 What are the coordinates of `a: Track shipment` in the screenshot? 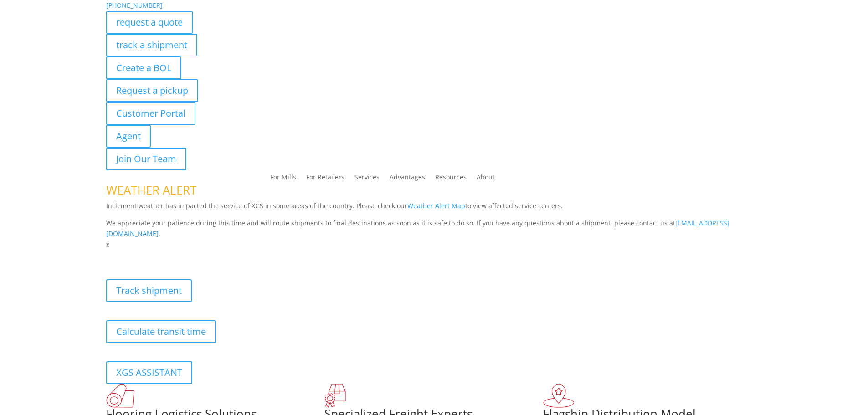 It's located at (149, 291).